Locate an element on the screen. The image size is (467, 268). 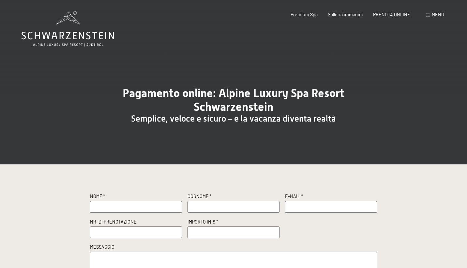
a: Galleria immagini is located at coordinates (346, 14).